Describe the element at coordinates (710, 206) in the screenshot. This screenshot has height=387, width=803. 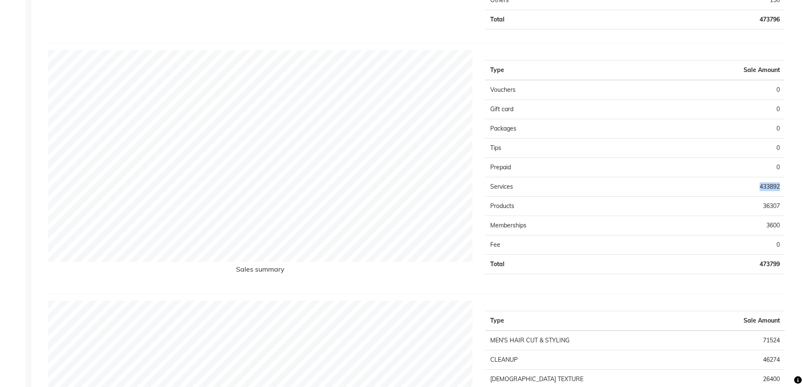
I see `td: 36307` at that location.